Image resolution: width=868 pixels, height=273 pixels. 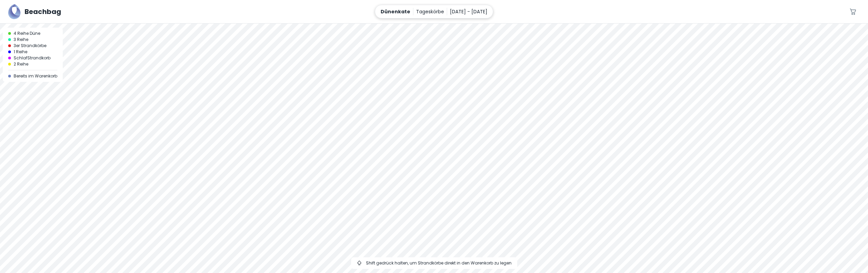 What do you see at coordinates (21, 65) in the screenshot?
I see `span: 2 Reihe` at bounding box center [21, 65].